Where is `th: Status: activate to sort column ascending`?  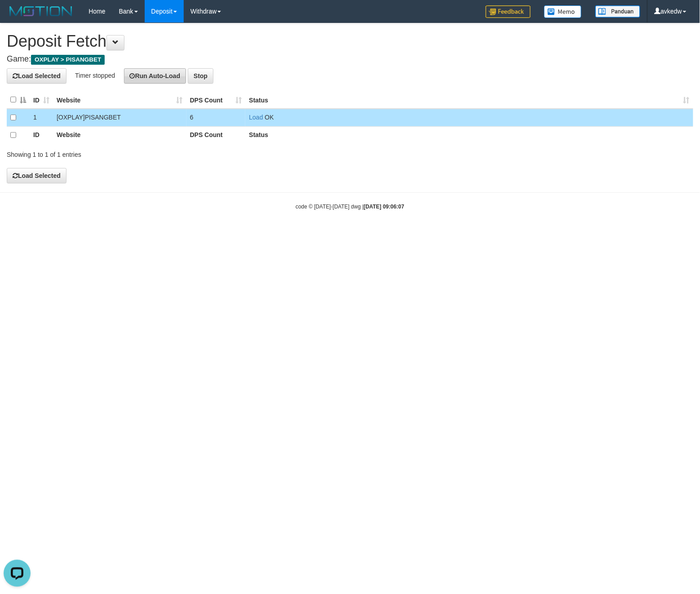
th: Status: activate to sort column ascending is located at coordinates (469, 99).